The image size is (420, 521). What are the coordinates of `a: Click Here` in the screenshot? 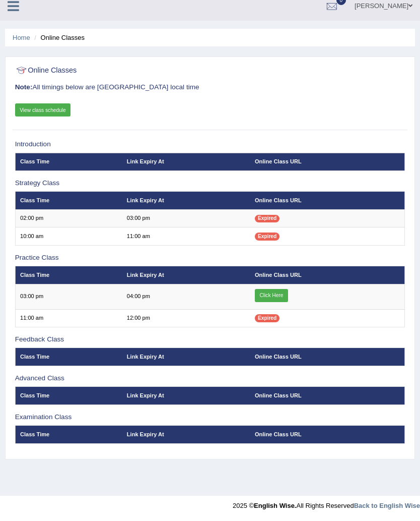 It's located at (272, 295).